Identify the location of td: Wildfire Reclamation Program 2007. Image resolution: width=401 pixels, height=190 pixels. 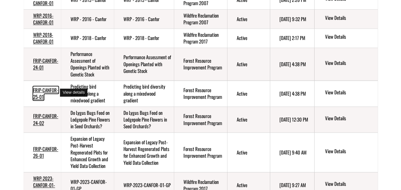
(200, 19).